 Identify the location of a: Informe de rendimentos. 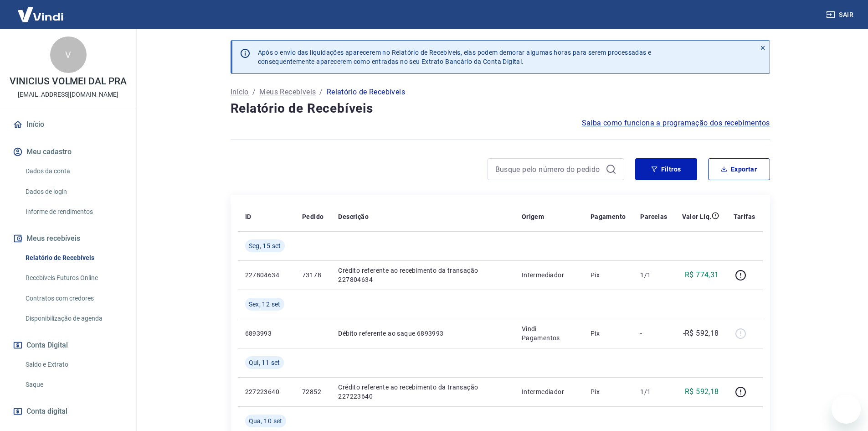
(73, 211).